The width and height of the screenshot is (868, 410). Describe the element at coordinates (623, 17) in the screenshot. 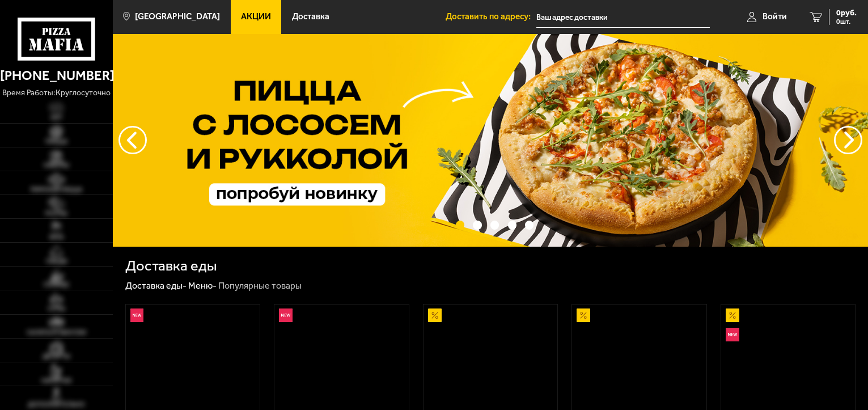

I see `input: Ваш адрес доставки` at that location.